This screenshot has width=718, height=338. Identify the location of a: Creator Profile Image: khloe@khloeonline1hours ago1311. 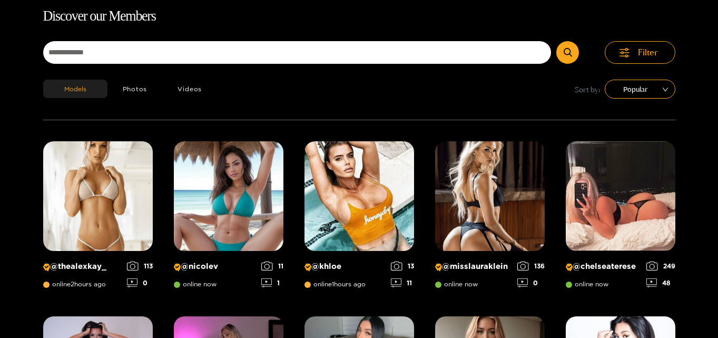
(359, 218).